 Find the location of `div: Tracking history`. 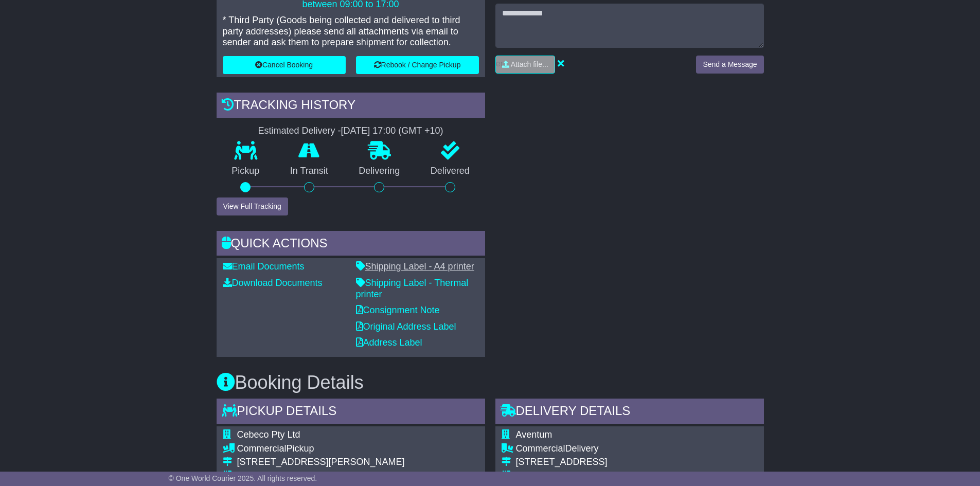

div: Tracking history is located at coordinates (351, 106).